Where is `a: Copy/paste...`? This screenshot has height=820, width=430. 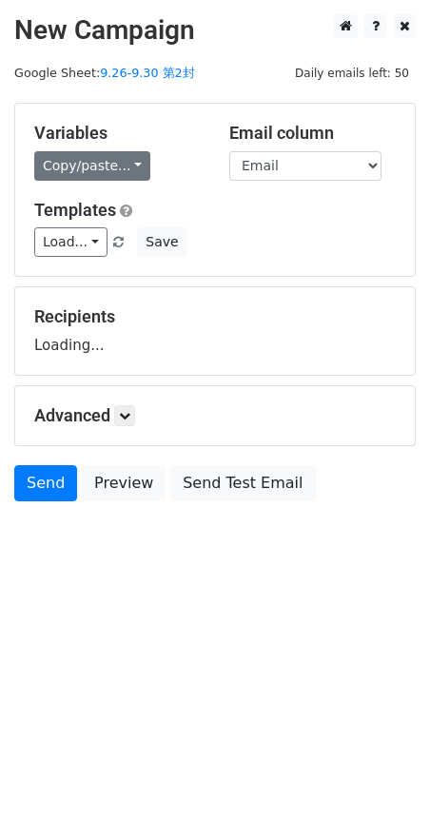
a: Copy/paste... is located at coordinates (92, 166).